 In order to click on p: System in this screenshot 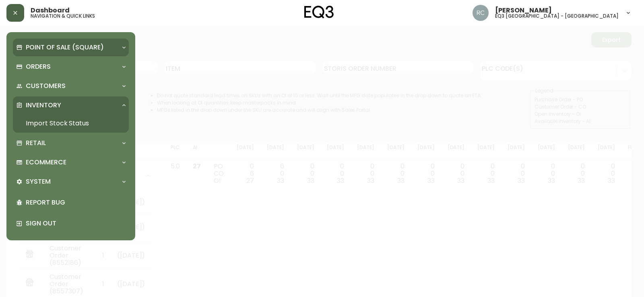, I will do `click(38, 181)`.